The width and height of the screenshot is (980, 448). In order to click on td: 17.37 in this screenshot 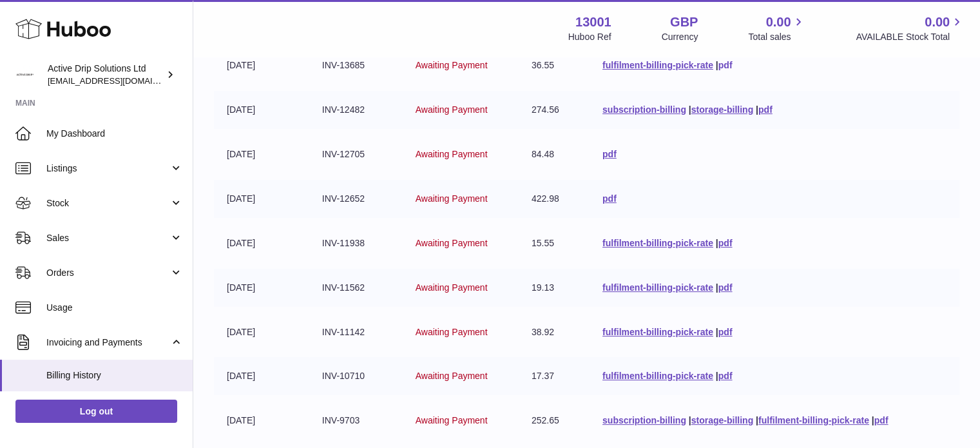, I will do `click(554, 375)`.